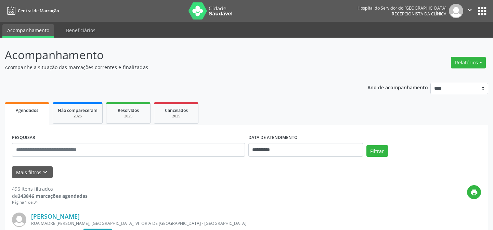 This screenshot has height=230, width=493. I want to click on span: Não compareceram, so click(78, 110).